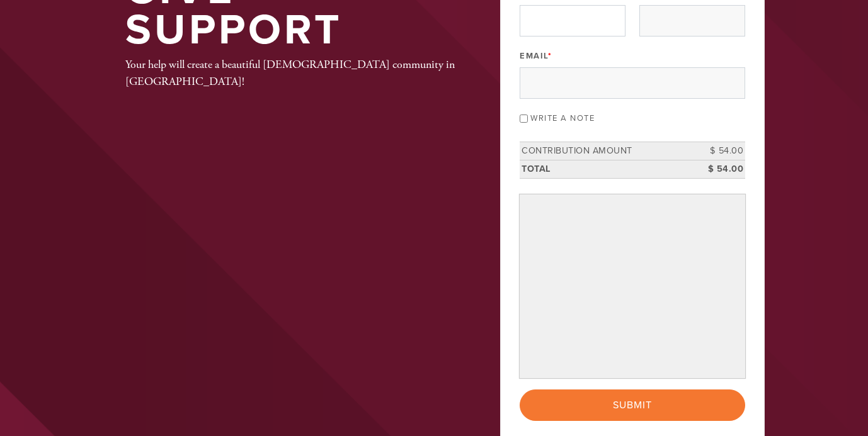 Image resolution: width=868 pixels, height=436 pixels. I want to click on td: Contribution Amount, so click(604, 151).